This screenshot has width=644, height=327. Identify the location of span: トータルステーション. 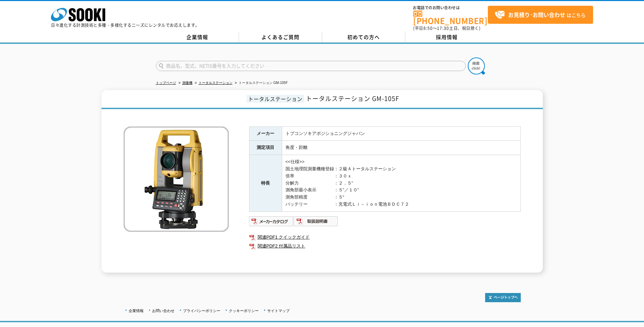
(275, 98).